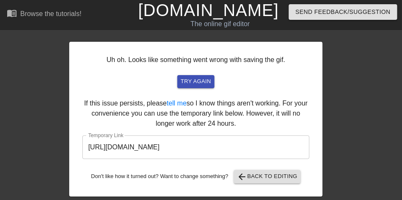  I want to click on a: tell me, so click(176, 103).